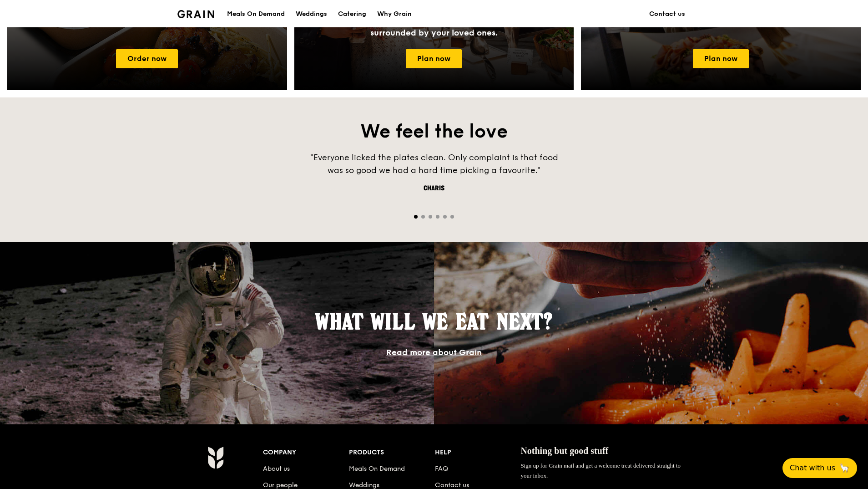  Describe the element at coordinates (306, 453) in the screenshot. I see `div: Company` at that location.